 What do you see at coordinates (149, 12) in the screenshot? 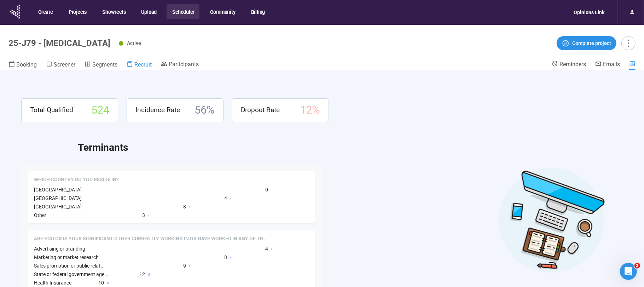
I see `button: Upload` at bounding box center [149, 12].